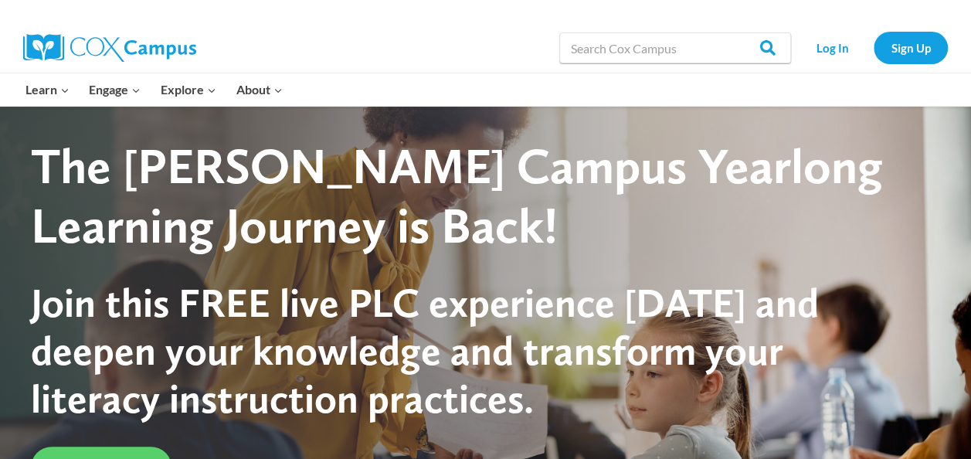  I want to click on button: Child menu of Engage, so click(115, 90).